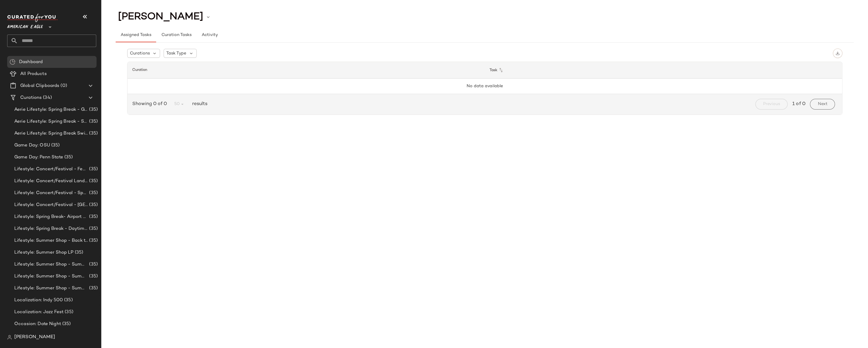 This screenshot has height=348, width=868. Describe the element at coordinates (51, 229) in the screenshot. I see `span: Lifestyle: Spring Break - Daytime Casual` at that location.